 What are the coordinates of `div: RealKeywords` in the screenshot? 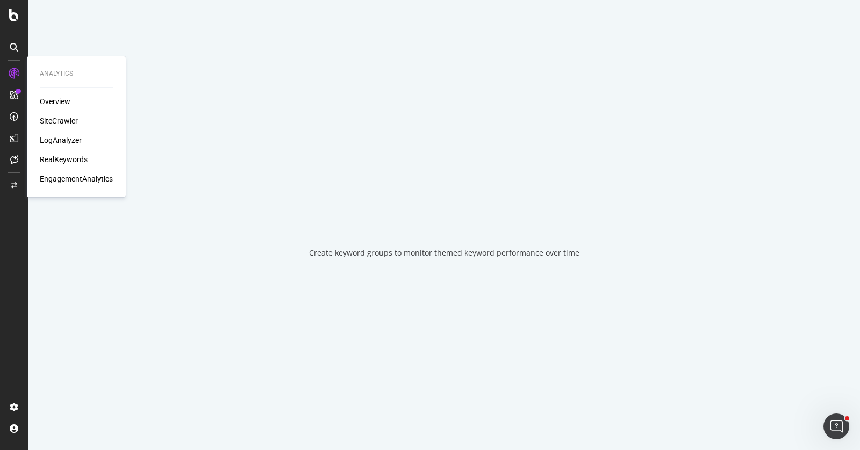 It's located at (63, 160).